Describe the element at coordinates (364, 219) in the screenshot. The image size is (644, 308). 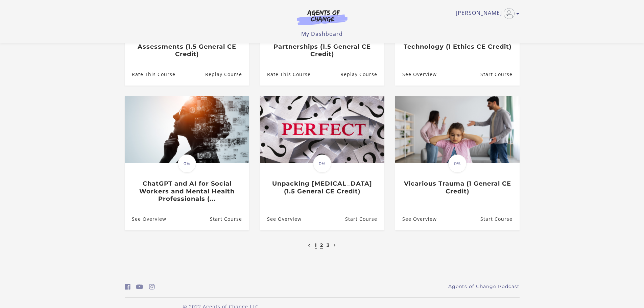
I see `a: Unpacking Perfectionism (1.5 General CE Credit): Resume Course` at that location.